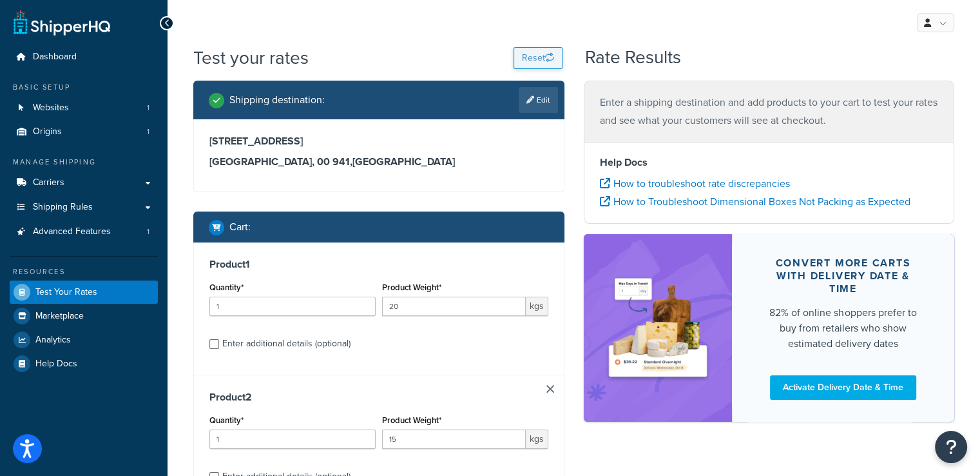  What do you see at coordinates (84, 206) in the screenshot?
I see `a: Shipping Rules` at bounding box center [84, 206].